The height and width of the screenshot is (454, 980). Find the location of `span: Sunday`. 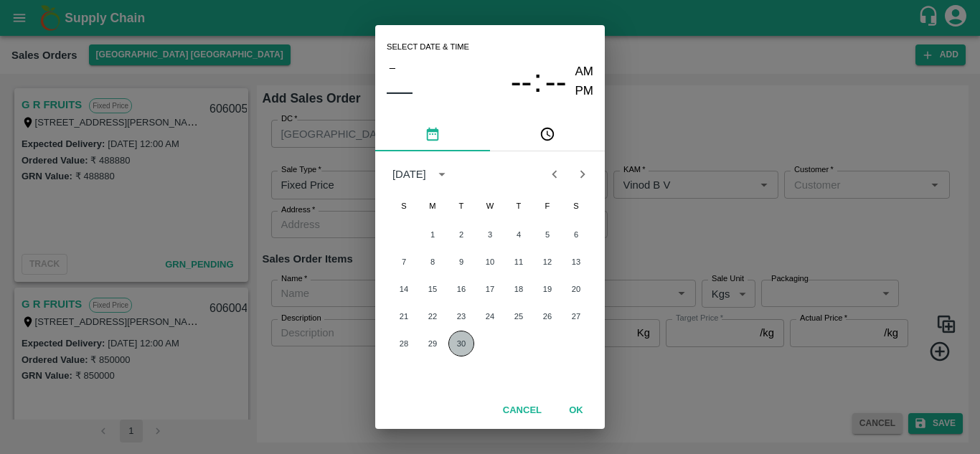

span: Sunday is located at coordinates (404, 206).